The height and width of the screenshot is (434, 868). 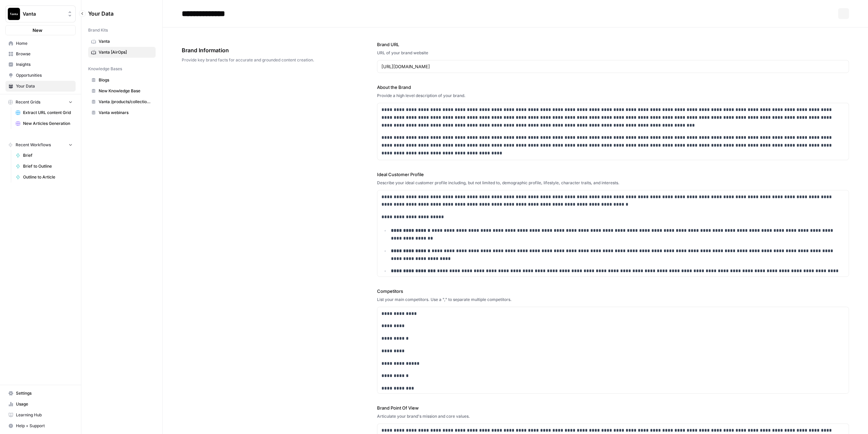 What do you see at coordinates (44, 43) in the screenshot?
I see `span: Home` at bounding box center [44, 43].